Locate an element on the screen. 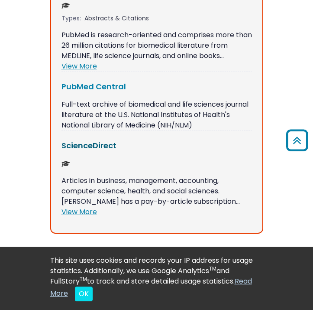 Image resolution: width=313 pixels, height=310 pixels. a: PubMed Central is located at coordinates (94, 86).